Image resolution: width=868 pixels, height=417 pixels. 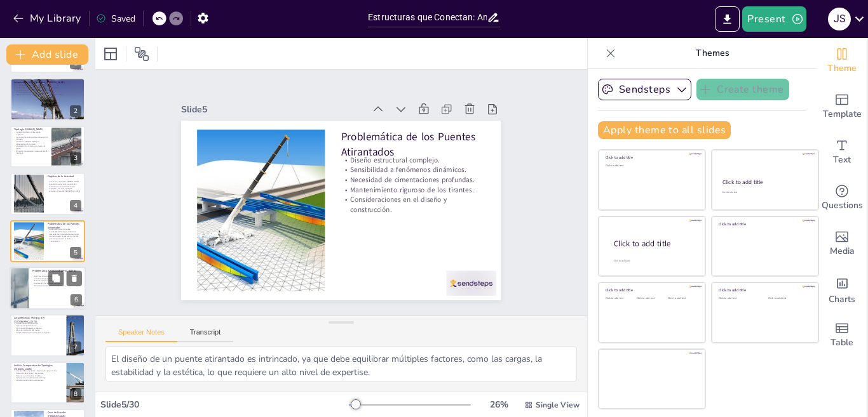 I want to click on p: La evolución de los puentes refleja avances en ingeniería., so click(x=48, y=88).